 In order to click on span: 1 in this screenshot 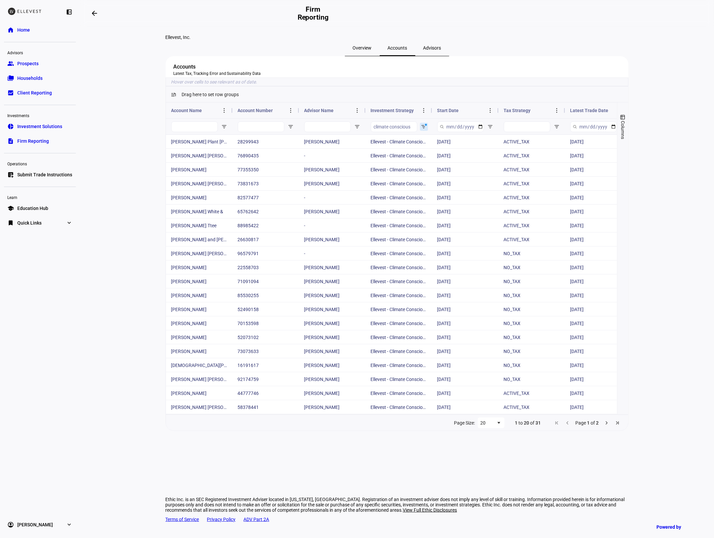, I will do `click(517, 423)`.